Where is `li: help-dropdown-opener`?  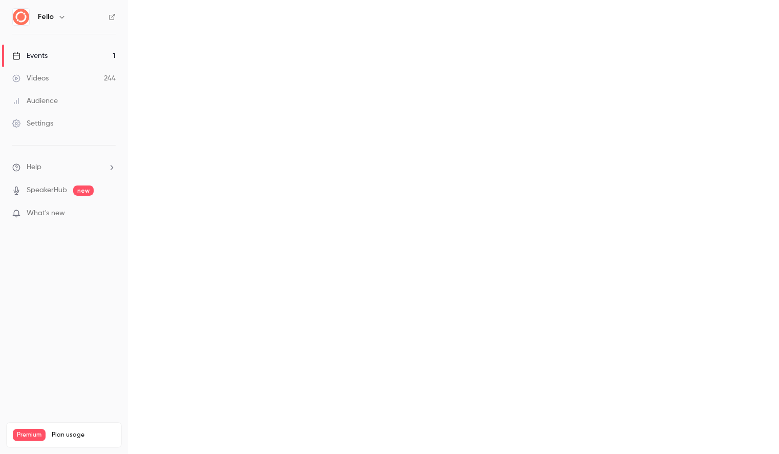 li: help-dropdown-opener is located at coordinates (64, 167).